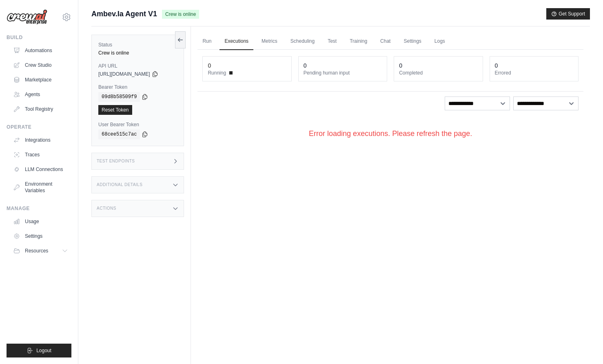 Image resolution: width=603 pixels, height=364 pixels. What do you see at coordinates (236, 42) in the screenshot?
I see `a: Executions` at bounding box center [236, 42].